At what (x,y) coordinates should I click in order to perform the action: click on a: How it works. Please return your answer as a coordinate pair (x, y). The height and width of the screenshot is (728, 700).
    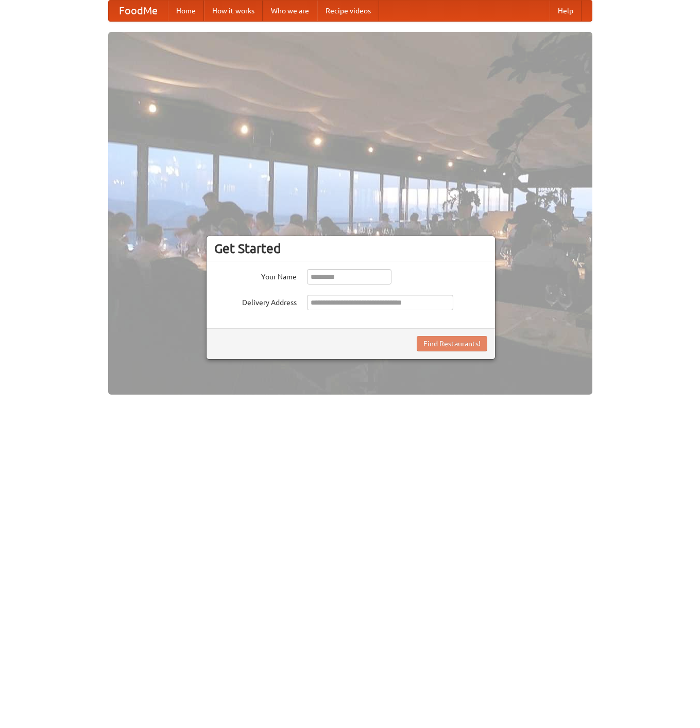
    Looking at the image, I should click on (233, 11).